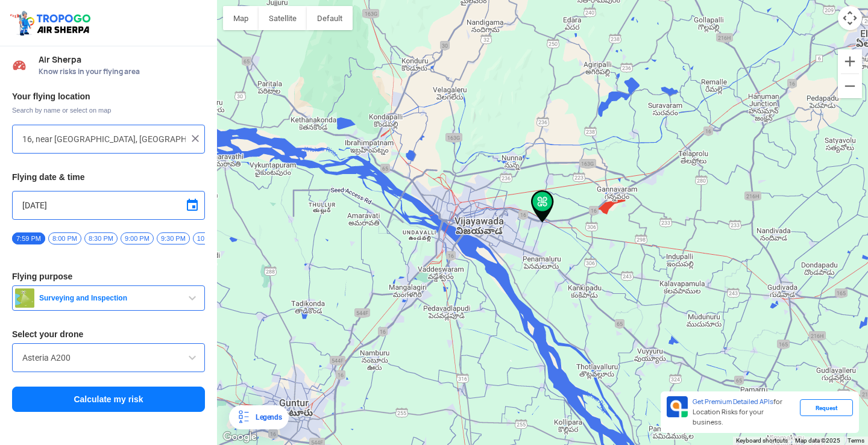  I want to click on input: Search by name or Brand, so click(109, 358).